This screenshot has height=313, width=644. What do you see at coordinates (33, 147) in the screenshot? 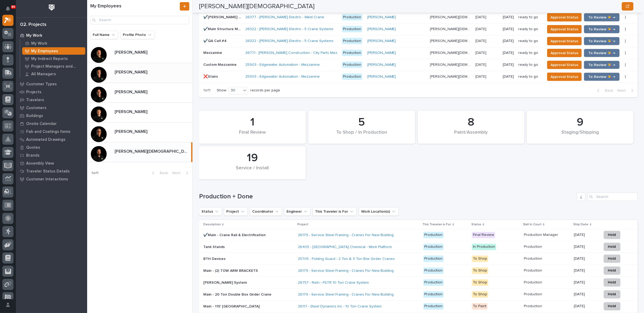
I see `p: Quotes` at bounding box center [33, 147].